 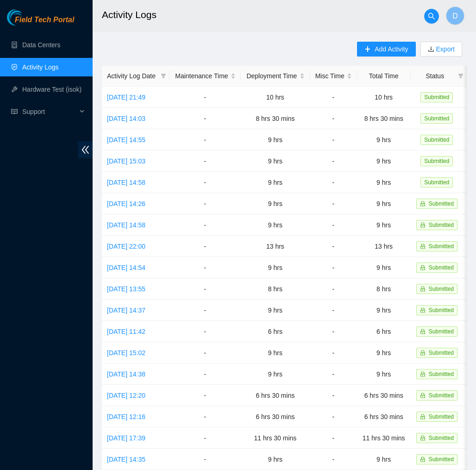 I want to click on span: download, so click(x=431, y=49).